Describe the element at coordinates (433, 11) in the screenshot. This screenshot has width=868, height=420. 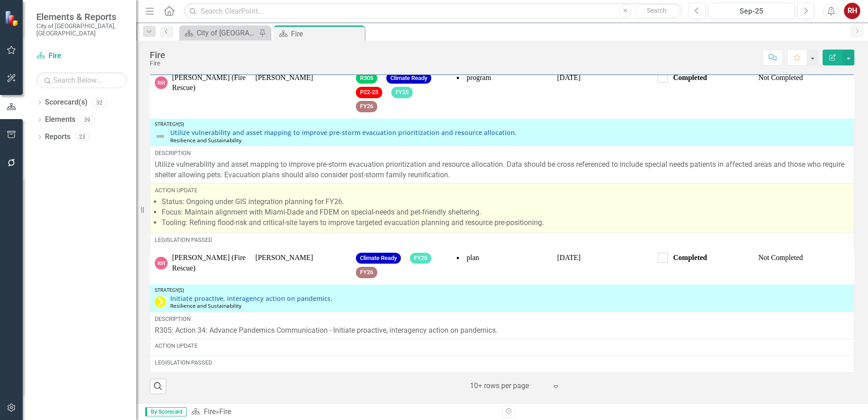
I see `input: Search ClearPoint...` at that location.